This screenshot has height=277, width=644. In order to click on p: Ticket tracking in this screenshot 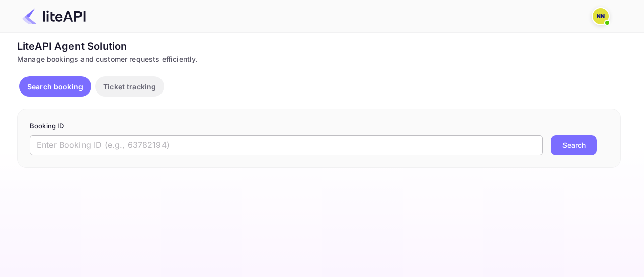, I will do `click(129, 86)`.